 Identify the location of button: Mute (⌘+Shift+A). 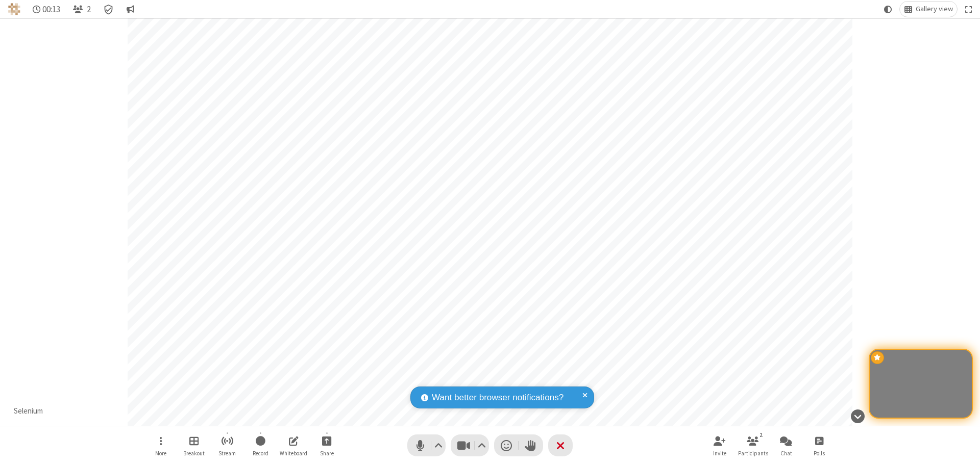
(426, 445).